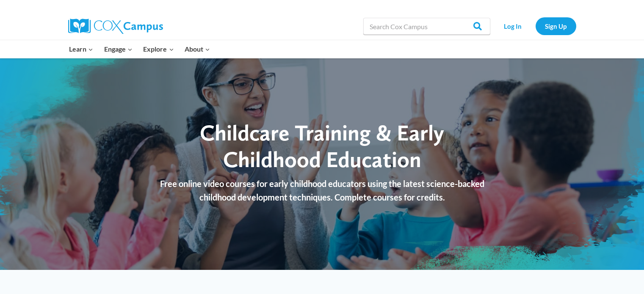 Image resolution: width=644 pixels, height=294 pixels. Describe the element at coordinates (118, 49) in the screenshot. I see `span: Engage` at that location.